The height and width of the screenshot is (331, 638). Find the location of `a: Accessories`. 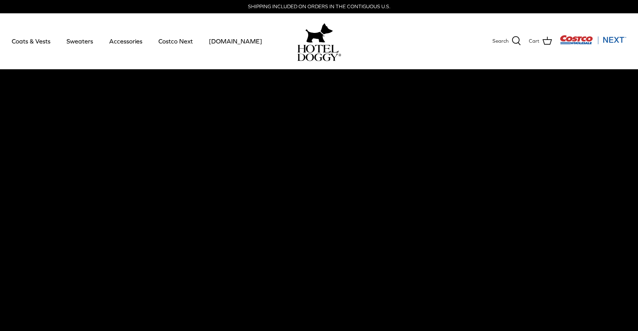

a: Accessories is located at coordinates (126, 41).